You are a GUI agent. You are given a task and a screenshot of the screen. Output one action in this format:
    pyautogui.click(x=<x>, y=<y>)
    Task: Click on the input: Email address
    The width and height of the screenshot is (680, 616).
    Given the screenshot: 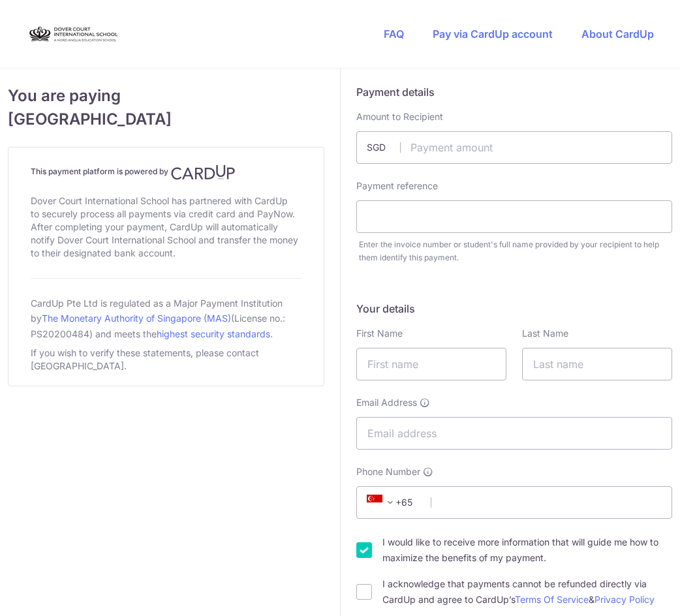 What is the action you would take?
    pyautogui.click(x=514, y=434)
    